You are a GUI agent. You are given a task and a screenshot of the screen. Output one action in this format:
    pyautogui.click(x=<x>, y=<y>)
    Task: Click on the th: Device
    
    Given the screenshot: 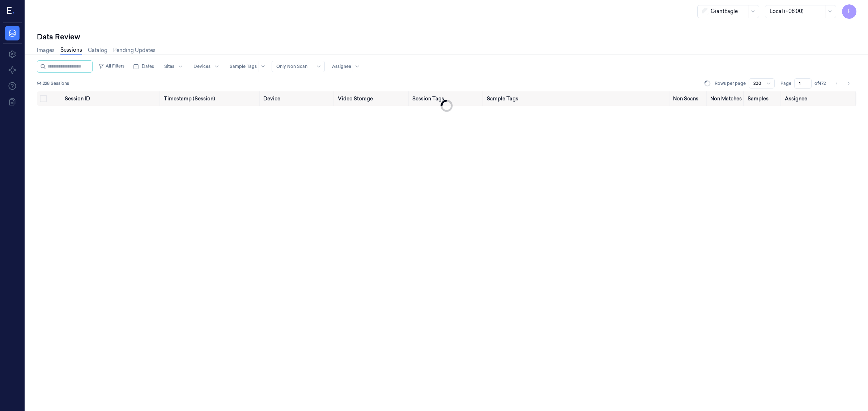 What is the action you would take?
    pyautogui.click(x=297, y=99)
    